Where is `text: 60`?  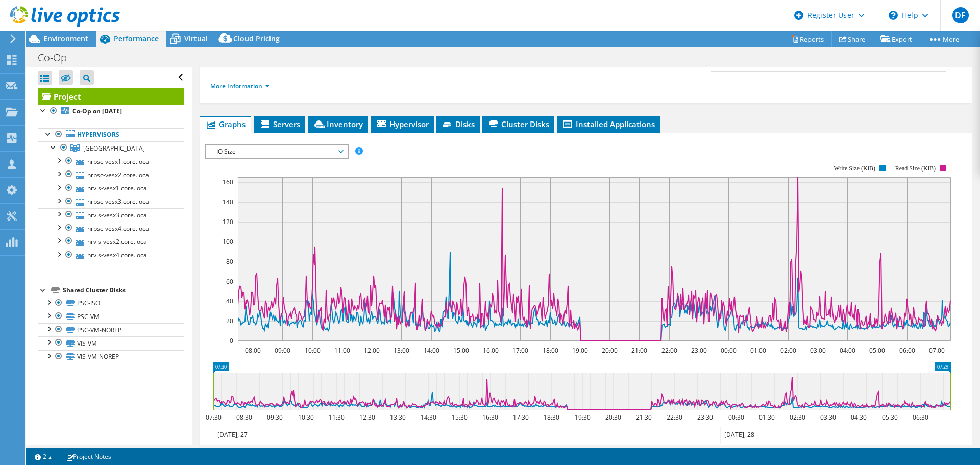
text: 60 is located at coordinates (230, 281).